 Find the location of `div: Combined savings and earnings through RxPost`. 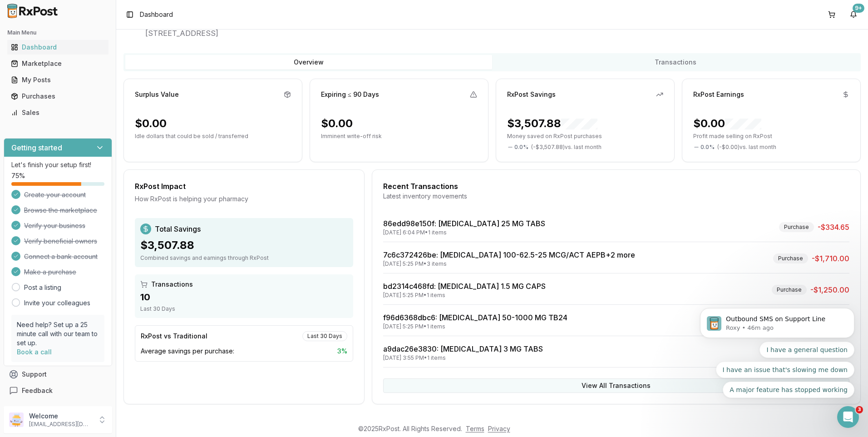

div: Combined savings and earnings through RxPost is located at coordinates (244, 258).